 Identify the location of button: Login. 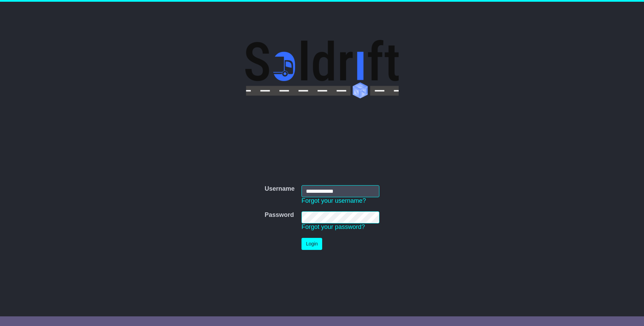
(312, 244).